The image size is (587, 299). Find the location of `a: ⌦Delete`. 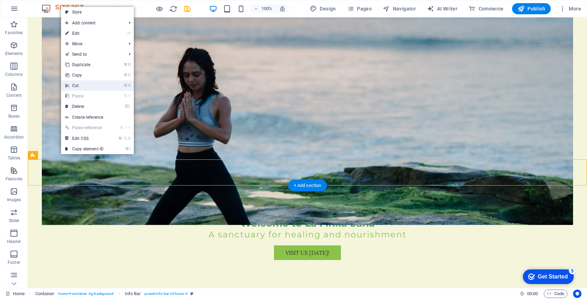

a: ⌦Delete is located at coordinates (84, 107).